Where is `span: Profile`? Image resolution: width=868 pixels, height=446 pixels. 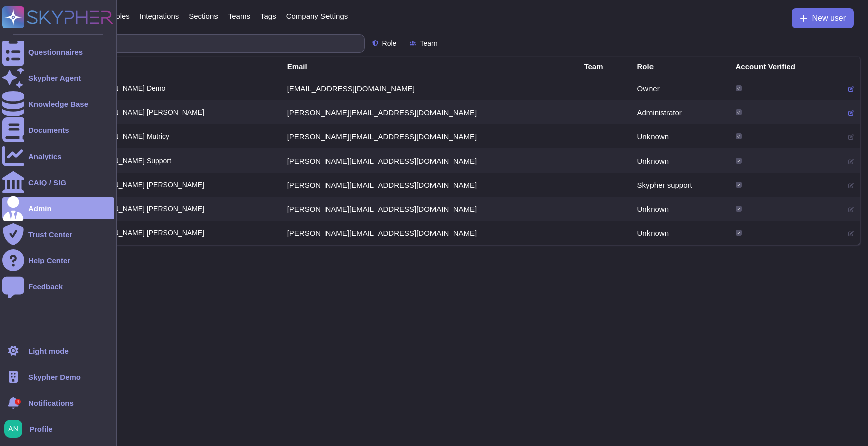
span: Profile is located at coordinates (41, 429).